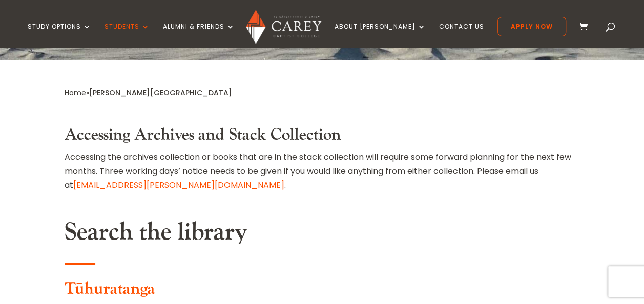 Image resolution: width=644 pixels, height=304 pixels. Describe the element at coordinates (60, 35) in the screenshot. I see `a: Study Options` at that location.